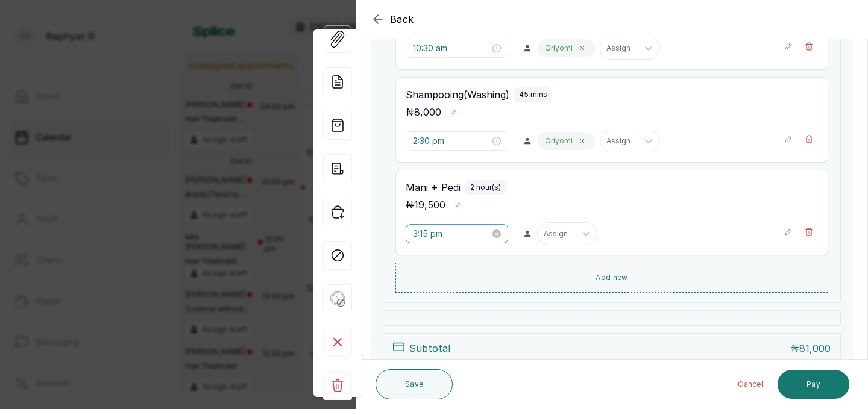 The width and height of the screenshot is (868, 409). I want to click on button: Save, so click(414, 384).